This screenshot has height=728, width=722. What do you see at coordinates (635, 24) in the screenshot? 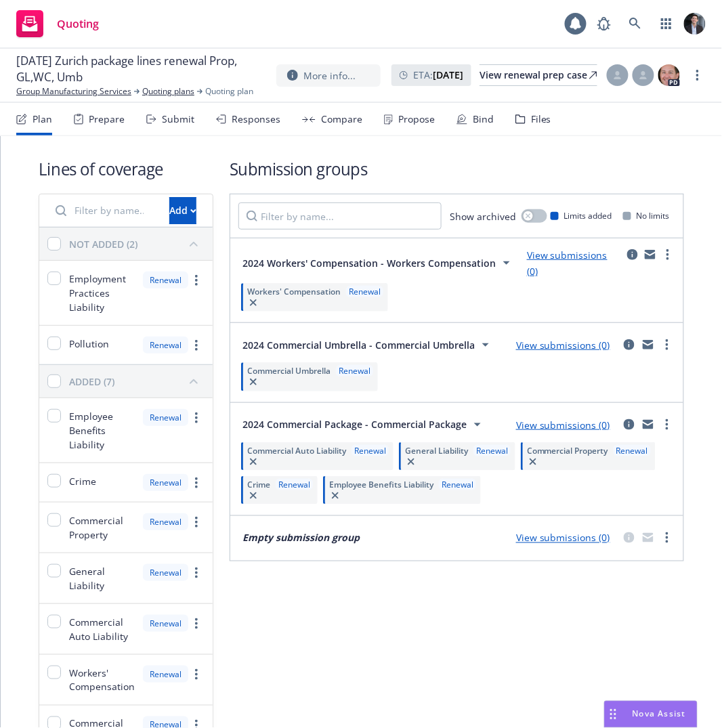
I see `a: Search` at bounding box center [635, 24].